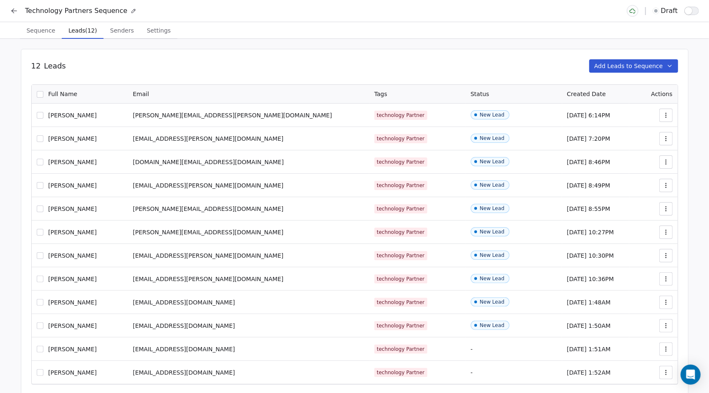 Image resolution: width=709 pixels, height=393 pixels. Describe the element at coordinates (141, 94) in the screenshot. I see `span: Email` at that location.